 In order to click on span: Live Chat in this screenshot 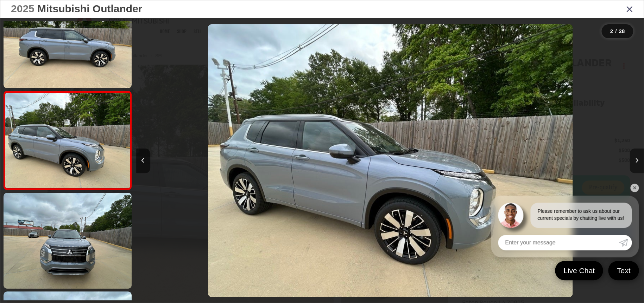, I will do `click(579, 270)`.